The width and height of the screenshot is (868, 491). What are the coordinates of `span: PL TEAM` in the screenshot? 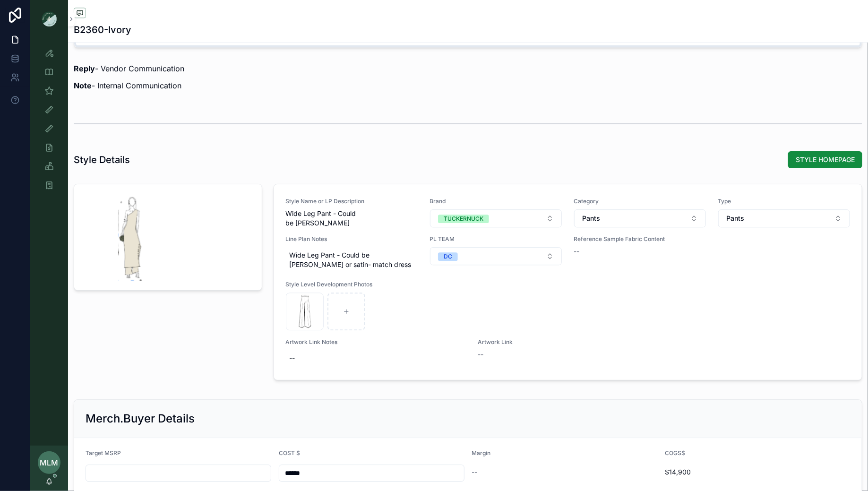 It's located at (495, 239).